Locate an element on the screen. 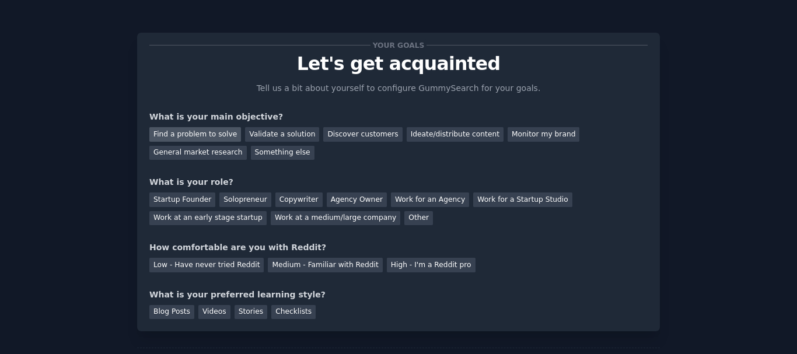  div: Solopreneur is located at coordinates (245, 199).